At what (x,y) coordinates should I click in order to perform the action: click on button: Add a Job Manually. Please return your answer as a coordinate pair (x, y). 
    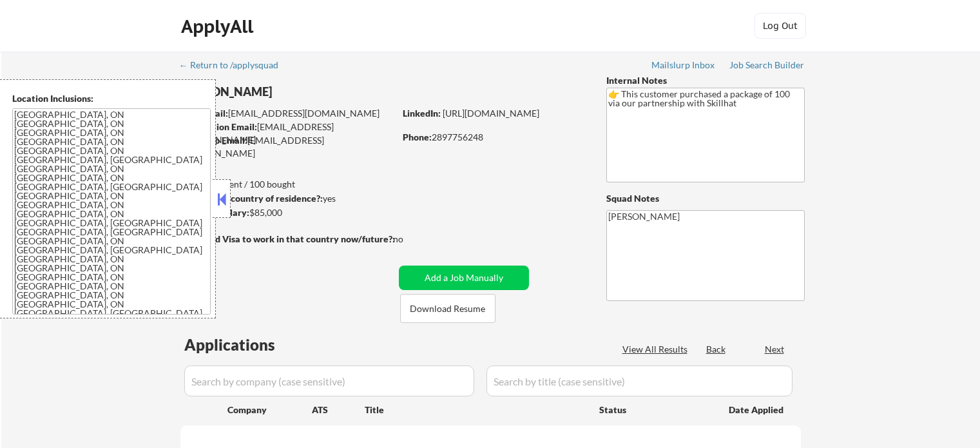
    Looking at the image, I should click on (464, 278).